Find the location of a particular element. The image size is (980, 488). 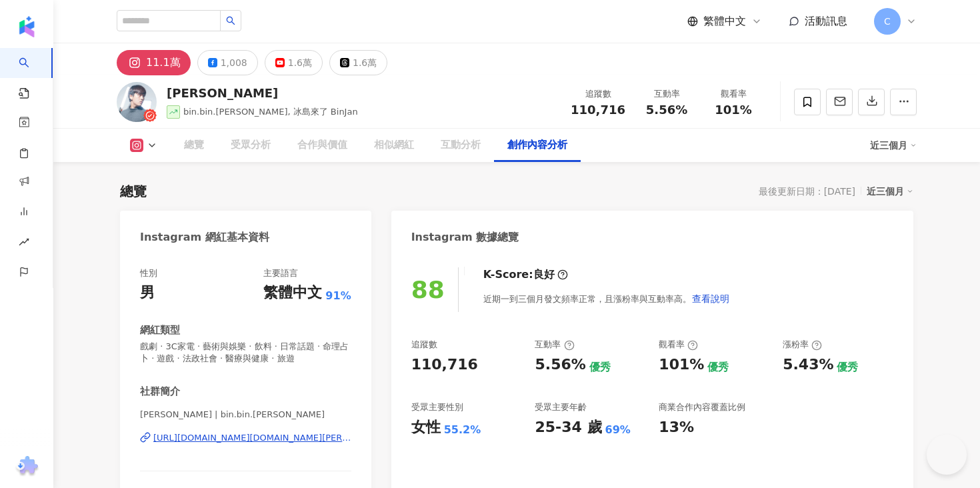

div: 漲粉率 is located at coordinates (802, 345).